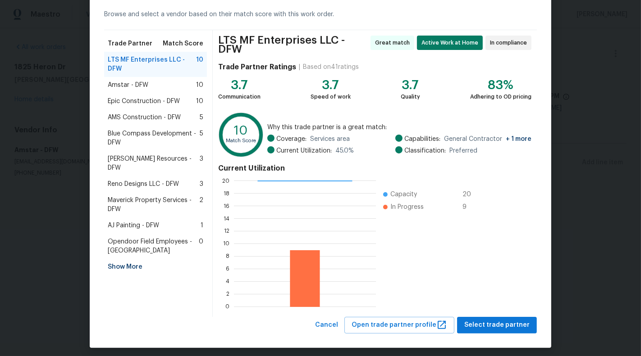 Image resolution: width=641 pixels, height=356 pixels. I want to click on span: Services area, so click(330, 139).